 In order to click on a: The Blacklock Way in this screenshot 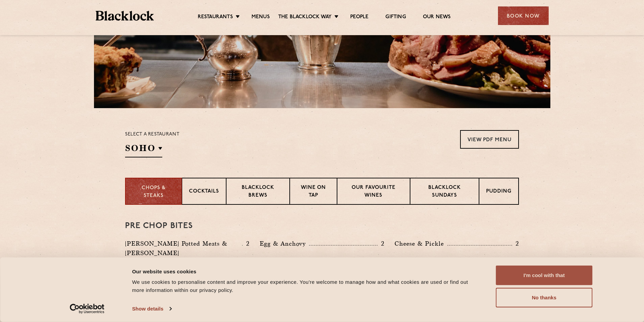, I will do `click(305, 18)`.